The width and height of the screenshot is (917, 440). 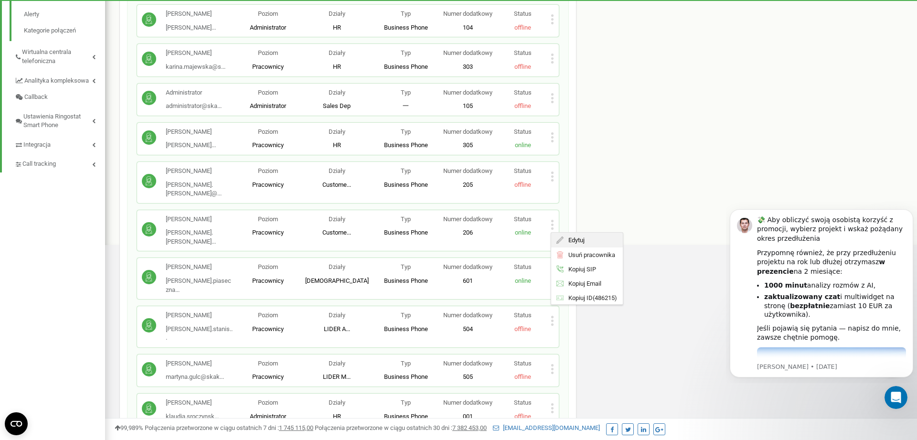 I want to click on p: 303, so click(x=468, y=67).